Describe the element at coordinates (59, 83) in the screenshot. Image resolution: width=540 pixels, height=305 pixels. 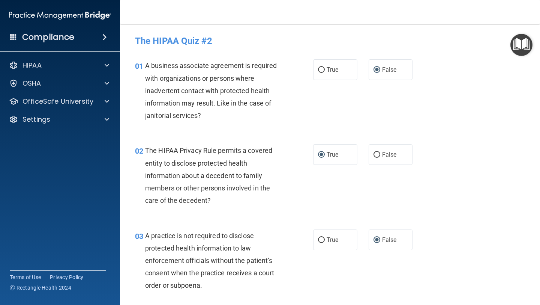
I see `a: OSHA` at that location.